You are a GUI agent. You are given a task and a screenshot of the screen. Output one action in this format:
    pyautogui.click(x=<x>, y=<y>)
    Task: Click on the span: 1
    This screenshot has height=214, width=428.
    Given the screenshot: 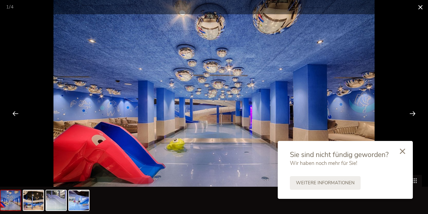 What is the action you would take?
    pyautogui.click(x=8, y=7)
    